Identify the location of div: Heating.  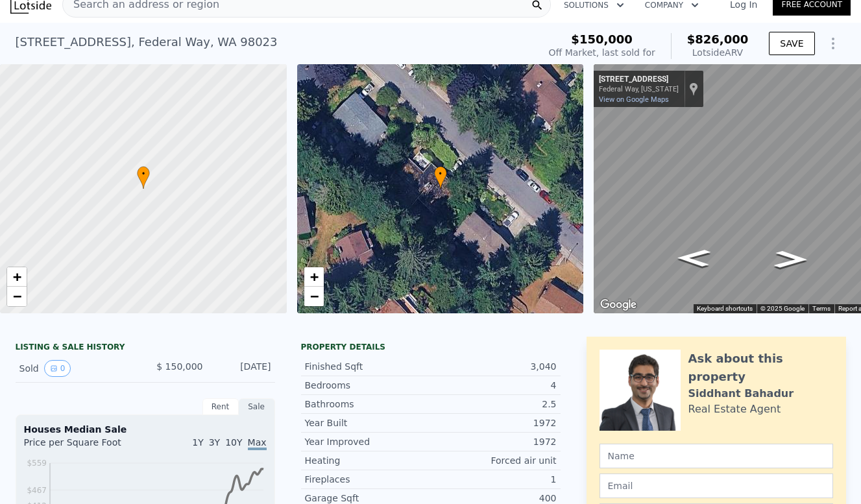
(367, 460).